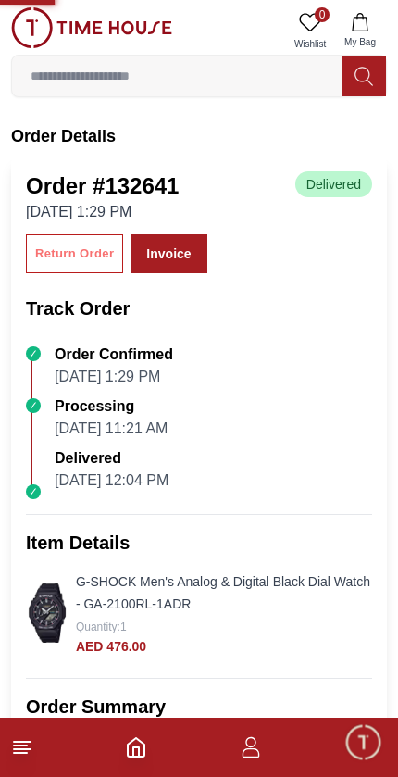  I want to click on span: Quantity : 1, so click(101, 627).